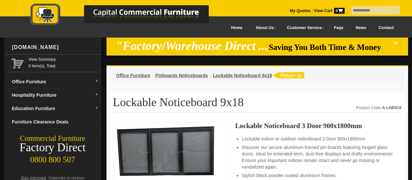 The width and height of the screenshot is (412, 180). Describe the element at coordinates (53, 158) in the screenshot. I see `div: 0800 800 507` at that location.